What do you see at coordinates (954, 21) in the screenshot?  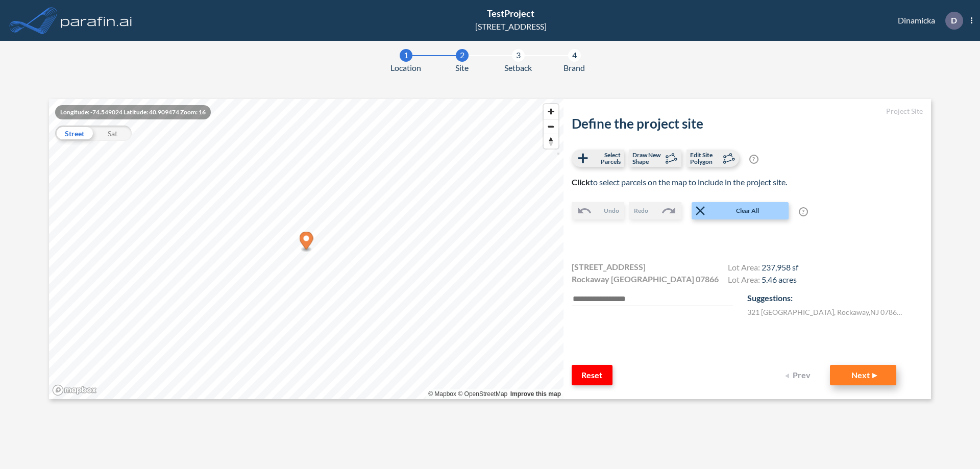 I see `p: D` at bounding box center [954, 21].